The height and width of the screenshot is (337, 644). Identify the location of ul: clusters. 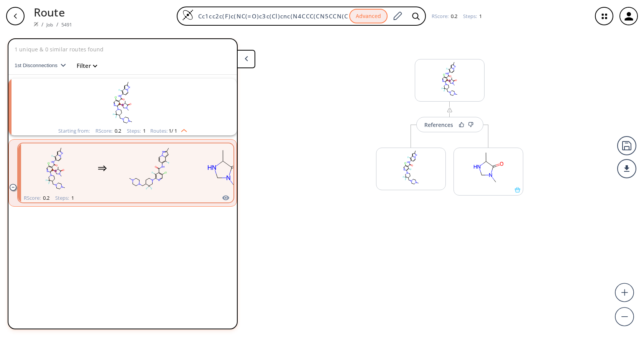
(123, 143).